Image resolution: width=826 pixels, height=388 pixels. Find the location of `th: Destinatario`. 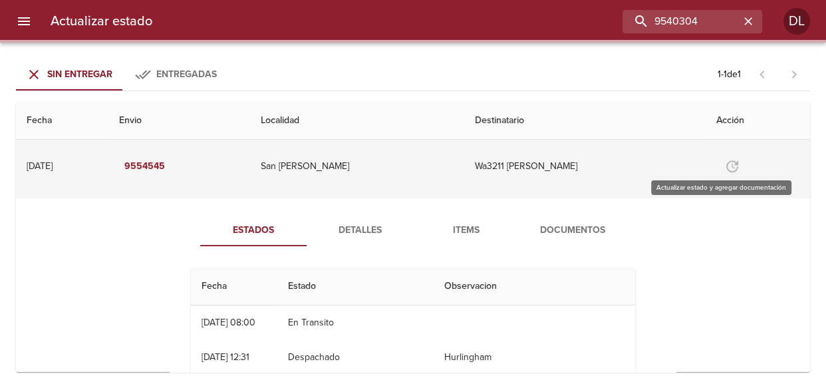

th: Destinatario is located at coordinates (585, 120).